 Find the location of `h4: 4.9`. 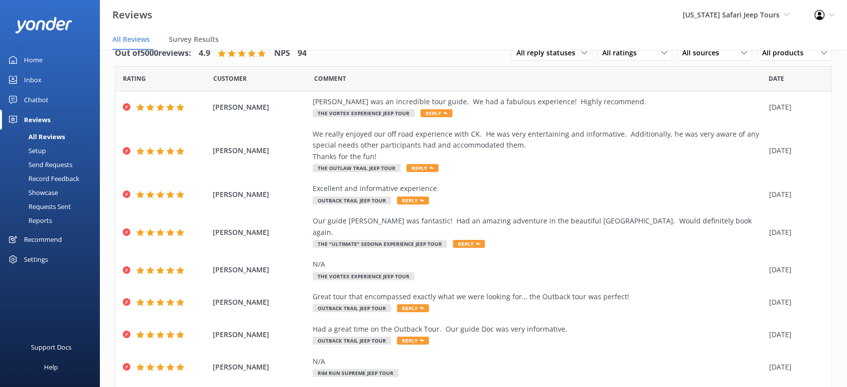

h4: 4.9 is located at coordinates (204, 53).